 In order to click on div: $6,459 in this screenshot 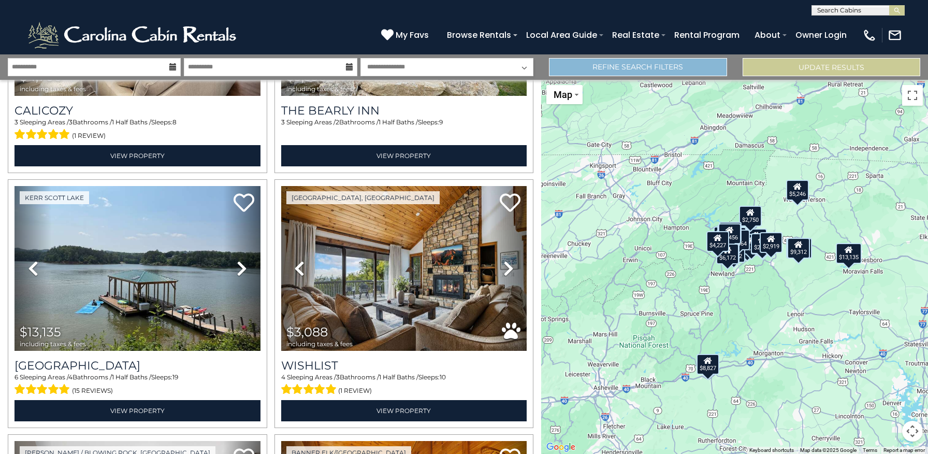, I will do `click(730, 232)`.